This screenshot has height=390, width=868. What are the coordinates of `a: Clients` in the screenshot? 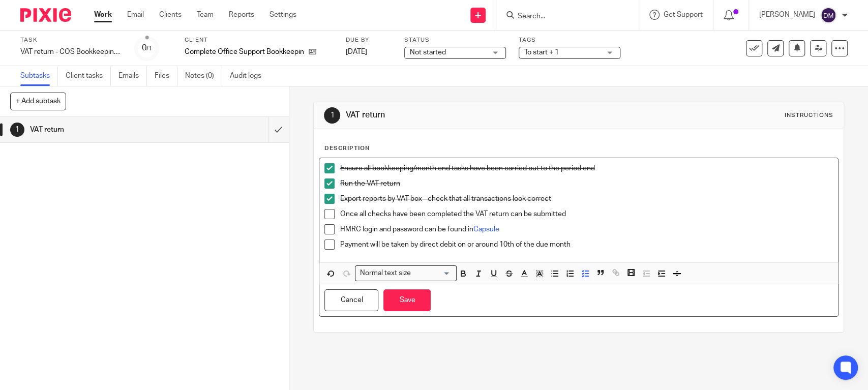 It's located at (170, 15).